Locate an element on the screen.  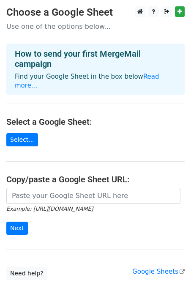
a: Need help? is located at coordinates (27, 273).